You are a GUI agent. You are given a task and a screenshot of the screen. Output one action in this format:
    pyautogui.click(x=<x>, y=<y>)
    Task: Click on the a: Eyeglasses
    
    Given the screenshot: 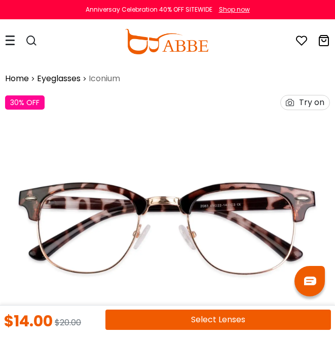 What is the action you would take?
    pyautogui.click(x=59, y=79)
    